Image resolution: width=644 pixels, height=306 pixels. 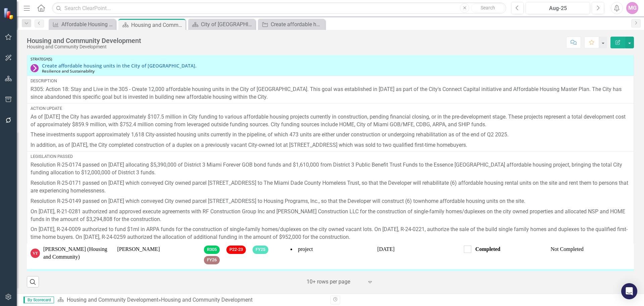 What do you see at coordinates (68, 71) in the screenshot?
I see `span: Resilience and Sustainability` at bounding box center [68, 71].